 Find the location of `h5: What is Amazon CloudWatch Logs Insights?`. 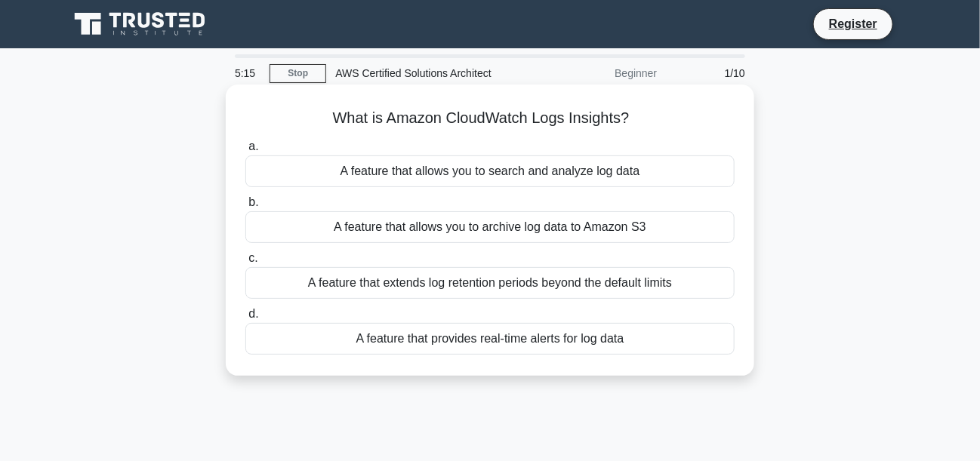

h5: What is Amazon CloudWatch Logs Insights? is located at coordinates (490, 118).